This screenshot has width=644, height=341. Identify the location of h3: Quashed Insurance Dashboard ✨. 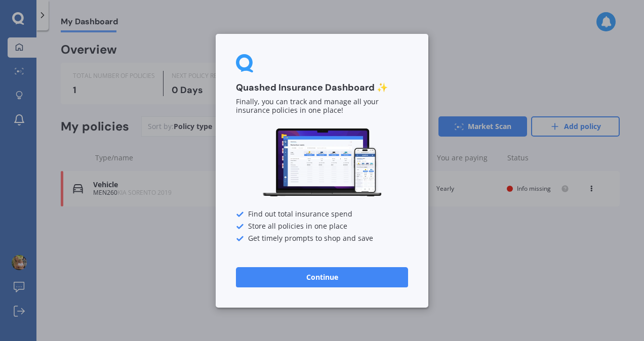
(322, 88).